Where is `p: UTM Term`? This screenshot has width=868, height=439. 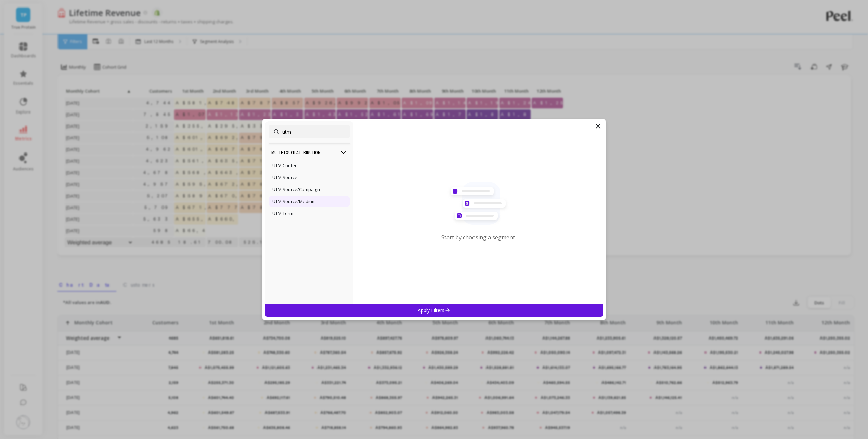
p: UTM Term is located at coordinates (282, 214).